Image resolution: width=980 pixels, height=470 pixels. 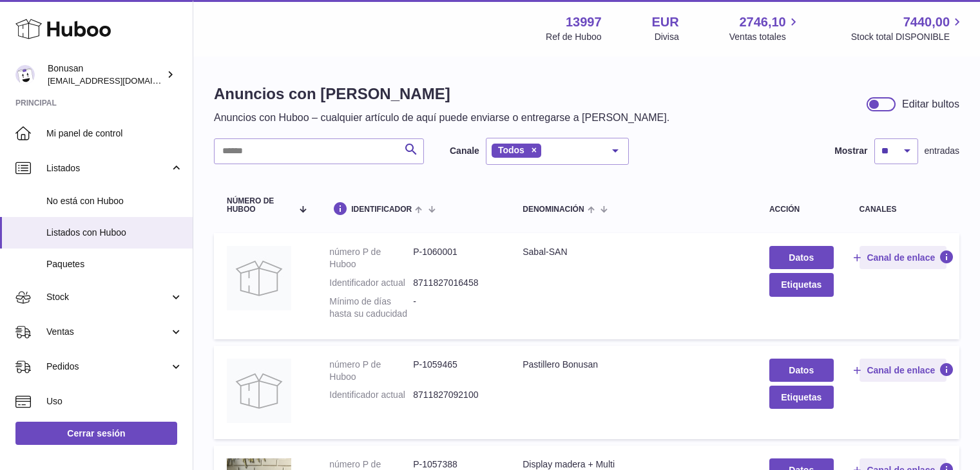 What do you see at coordinates (115, 201) in the screenshot?
I see `span: No está con Huboo` at bounding box center [115, 201].